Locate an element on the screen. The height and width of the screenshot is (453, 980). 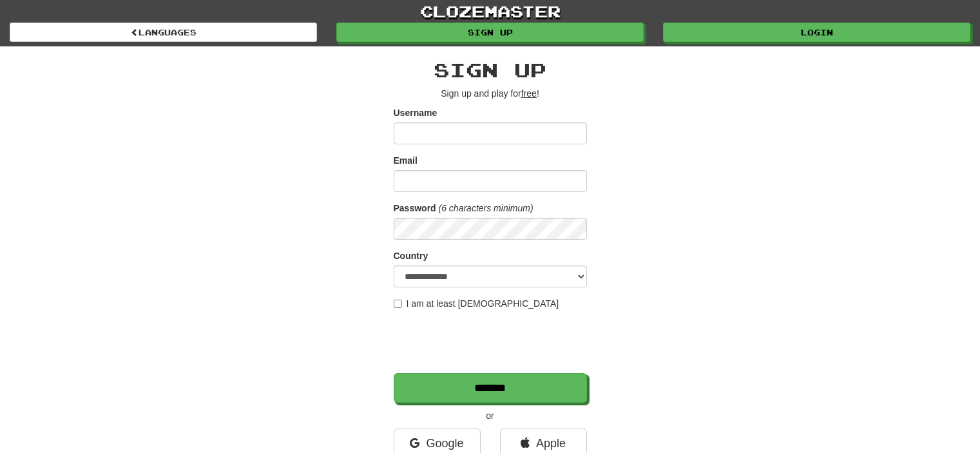
a: Languages is located at coordinates (163, 33).